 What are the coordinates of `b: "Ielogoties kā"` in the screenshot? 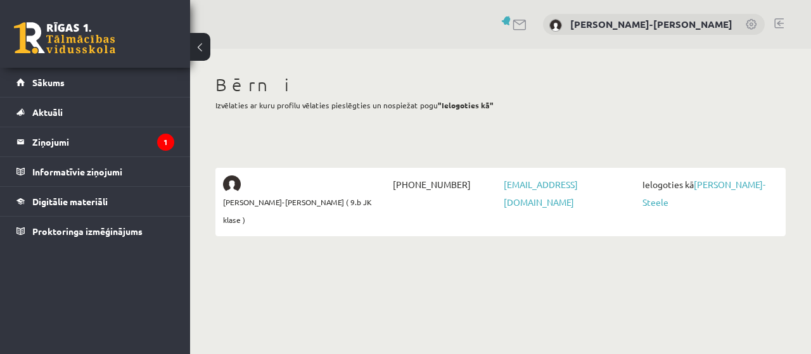 It's located at (466, 105).